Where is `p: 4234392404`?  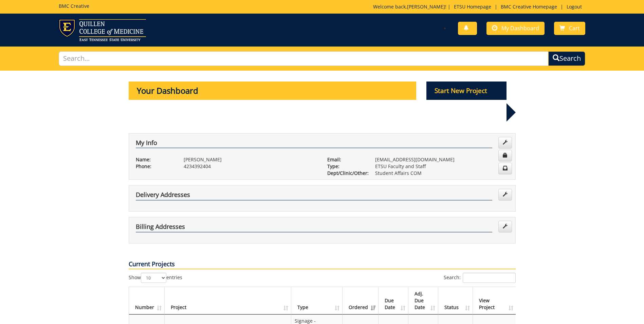 p: 4234392404 is located at coordinates (250, 166).